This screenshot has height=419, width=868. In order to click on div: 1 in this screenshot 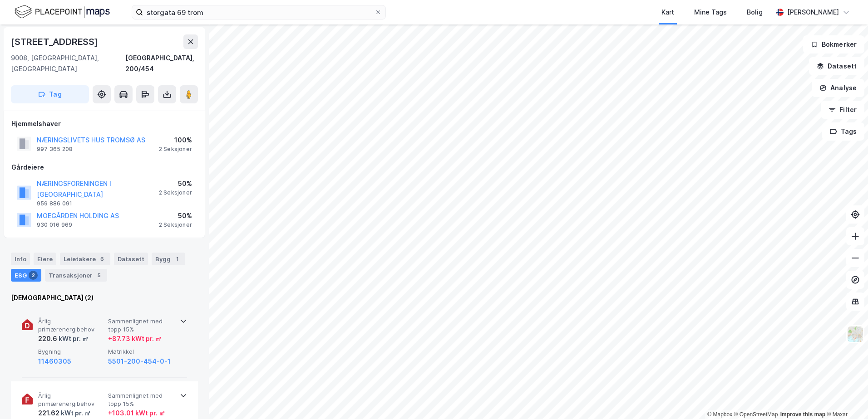, I will do `click(177, 259)`.